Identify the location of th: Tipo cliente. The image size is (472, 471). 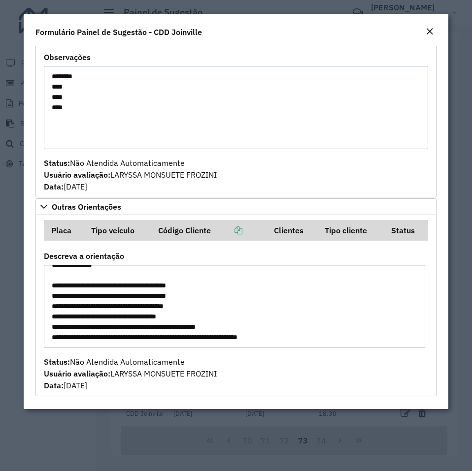
(351, 230).